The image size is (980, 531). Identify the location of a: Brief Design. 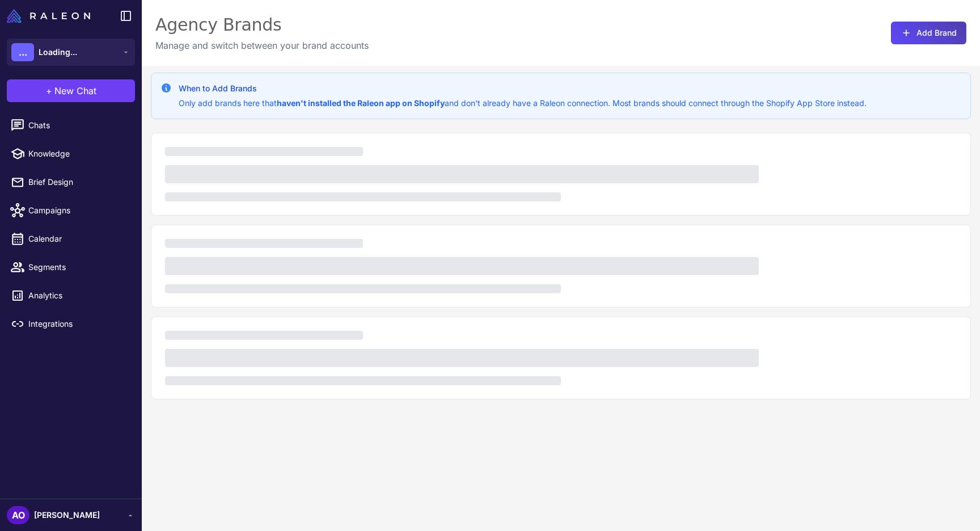
(71, 182).